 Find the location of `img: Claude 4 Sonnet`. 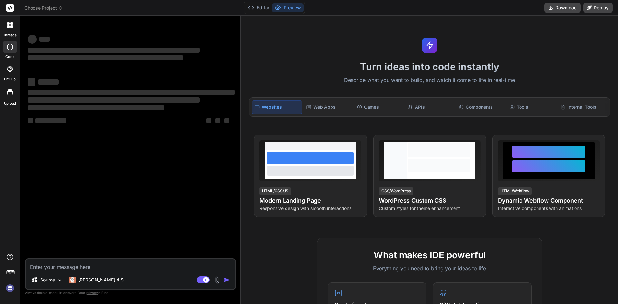

img: Claude 4 Sonnet is located at coordinates (72, 280).